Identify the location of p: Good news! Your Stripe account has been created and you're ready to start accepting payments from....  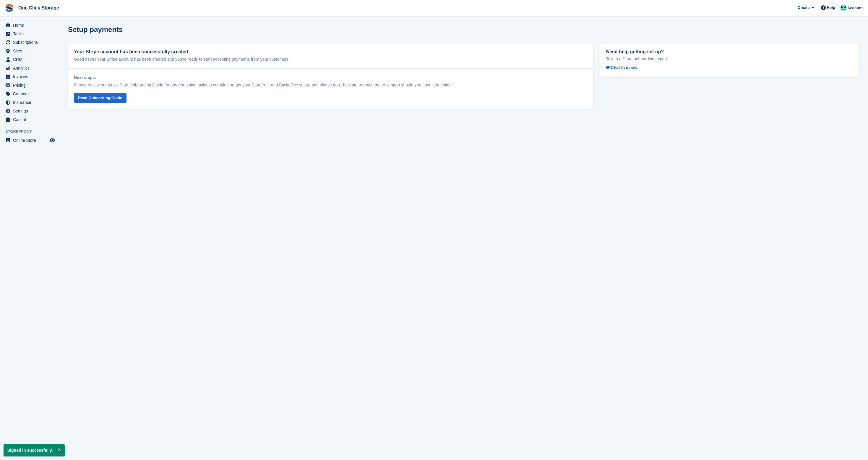
(330, 59).